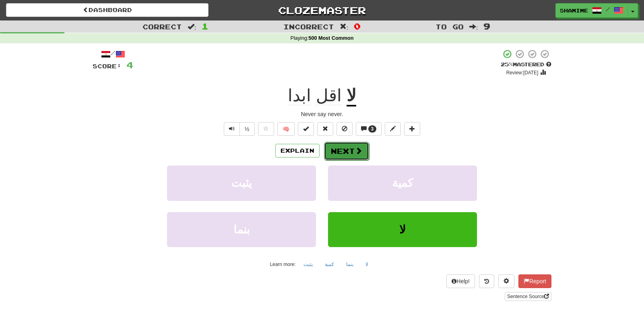  I want to click on span: 4, so click(130, 65).